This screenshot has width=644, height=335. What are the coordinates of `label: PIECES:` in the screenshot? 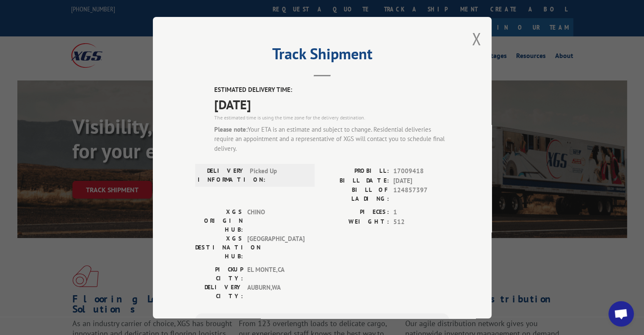 It's located at (356, 212).